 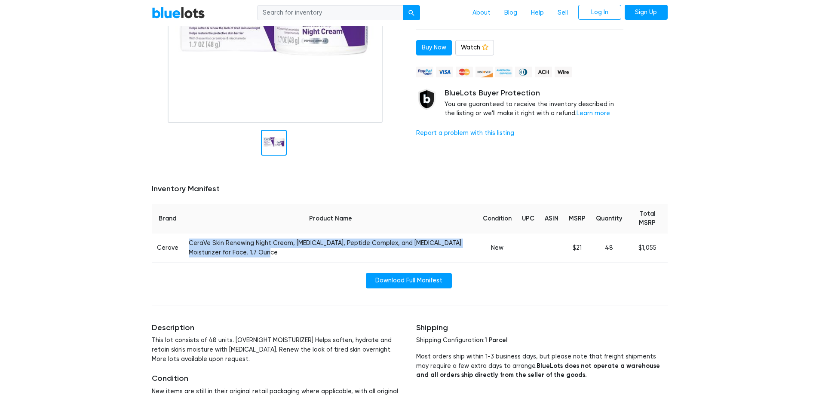 I want to click on h5: BlueLots Buyer Protection, so click(x=534, y=93).